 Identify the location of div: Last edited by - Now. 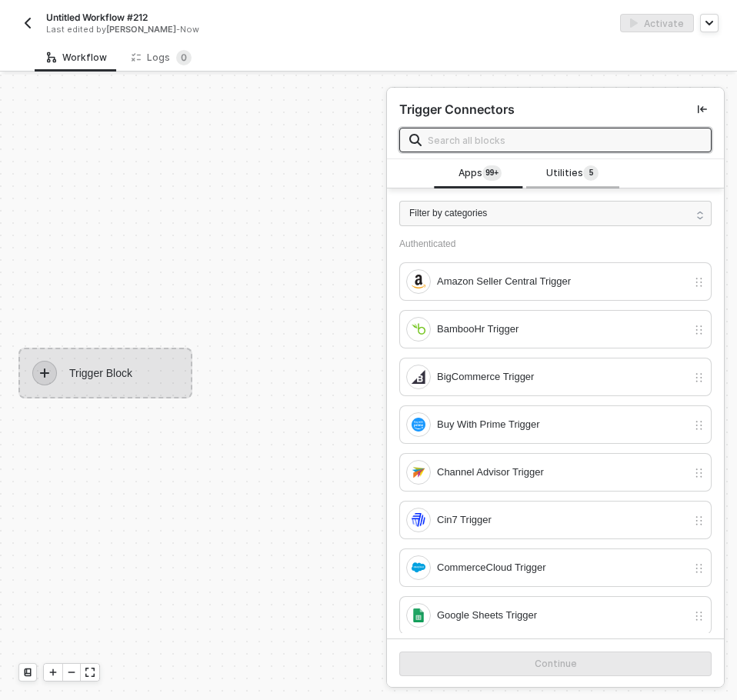
(189, 30).